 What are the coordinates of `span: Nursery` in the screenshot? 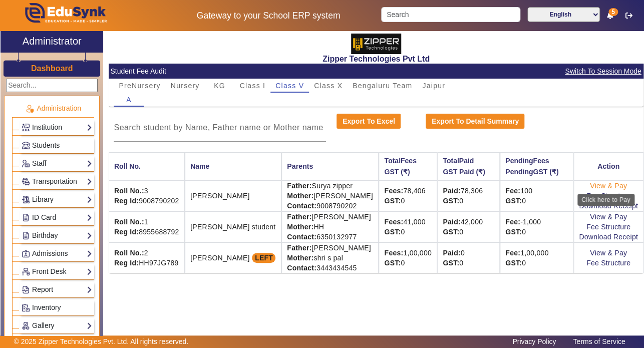 It's located at (185, 85).